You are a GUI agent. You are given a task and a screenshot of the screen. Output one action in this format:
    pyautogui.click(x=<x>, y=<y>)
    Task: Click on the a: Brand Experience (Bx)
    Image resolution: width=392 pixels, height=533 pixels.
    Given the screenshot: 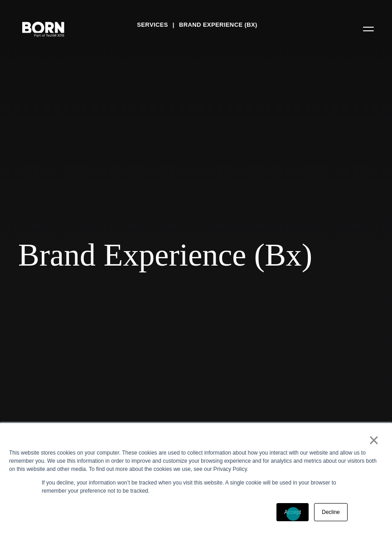 What is the action you would take?
    pyautogui.click(x=218, y=25)
    